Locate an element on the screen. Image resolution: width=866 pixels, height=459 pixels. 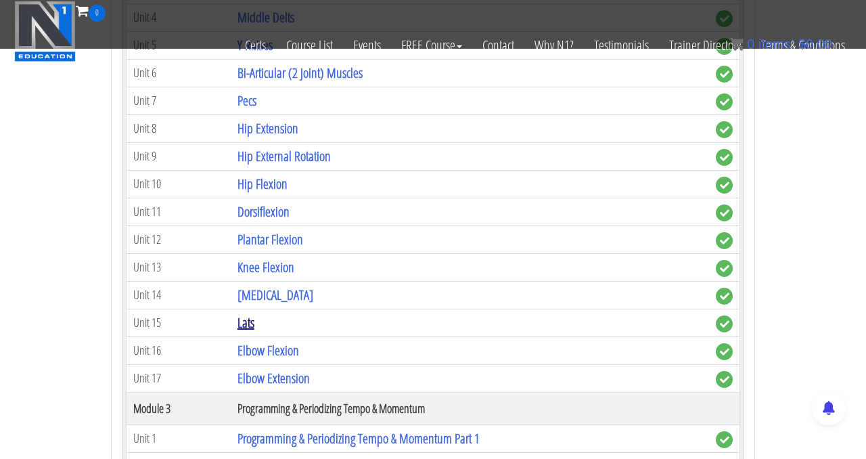
a: Plantar Flexion is located at coordinates (270, 239).